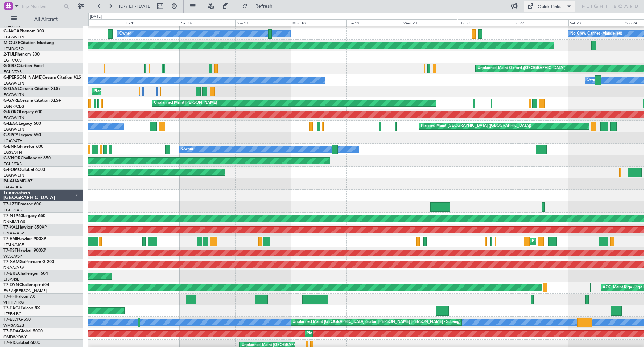 The image size is (644, 347). I want to click on span: G-LEGC, so click(11, 124).